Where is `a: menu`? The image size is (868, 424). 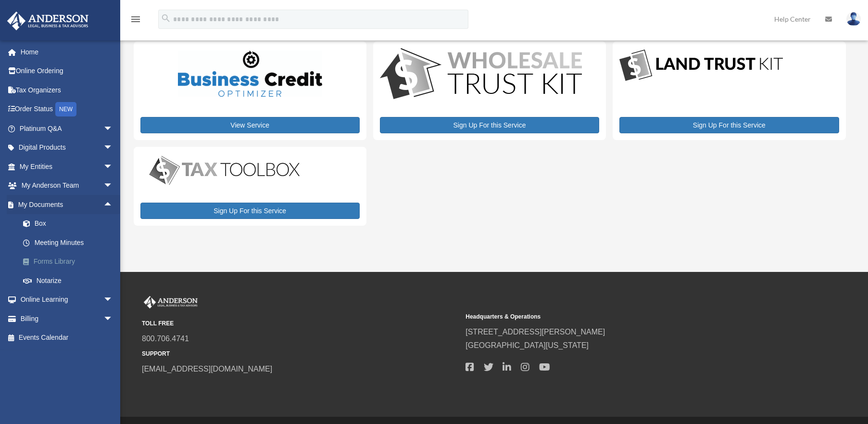 a: menu is located at coordinates (136, 20).